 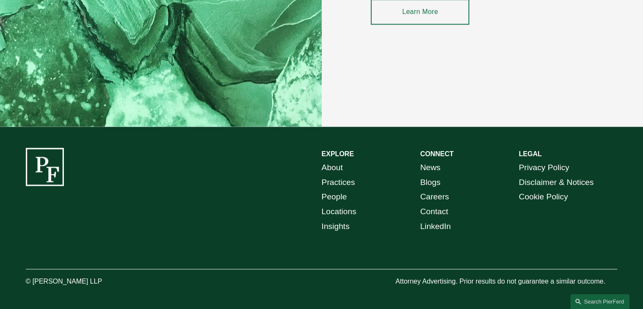 I want to click on a: About, so click(x=333, y=168).